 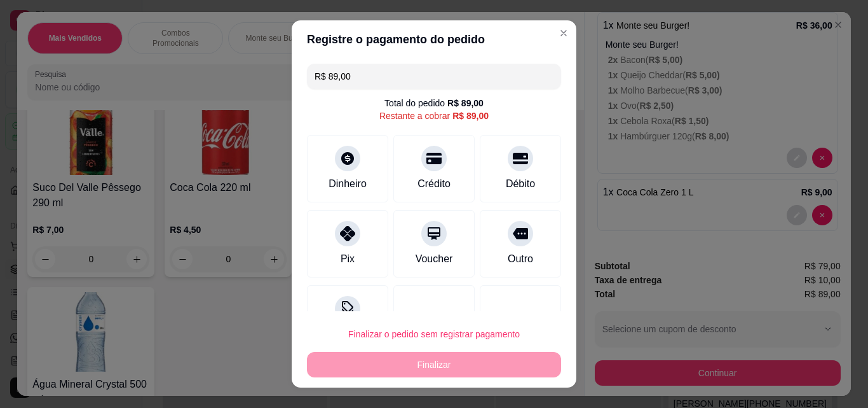 I want to click on div: Dinheiro, so click(x=347, y=184).